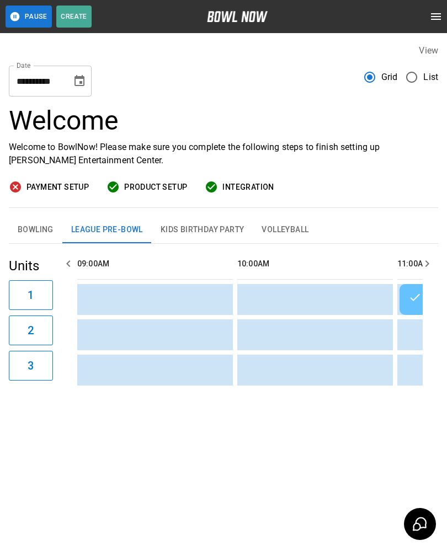  I want to click on button: Bowling, so click(35, 230).